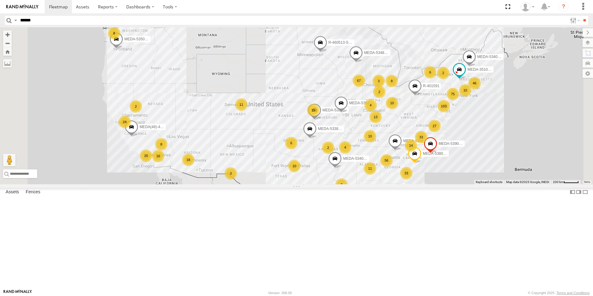 This screenshot has width=593, height=296. What do you see at coordinates (558, 182) in the screenshot?
I see `span: 200 km` at bounding box center [558, 182].